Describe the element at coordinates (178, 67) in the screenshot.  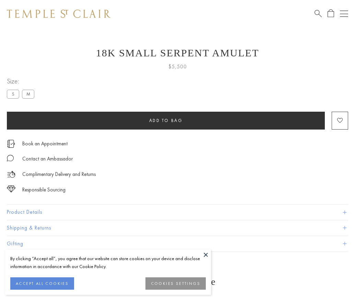
I see `span: $5,500` at that location.